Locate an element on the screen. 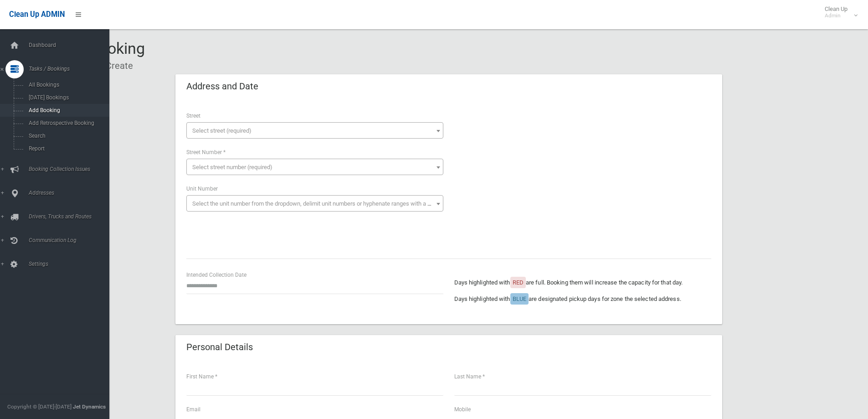  span: Report is located at coordinates (67, 148).